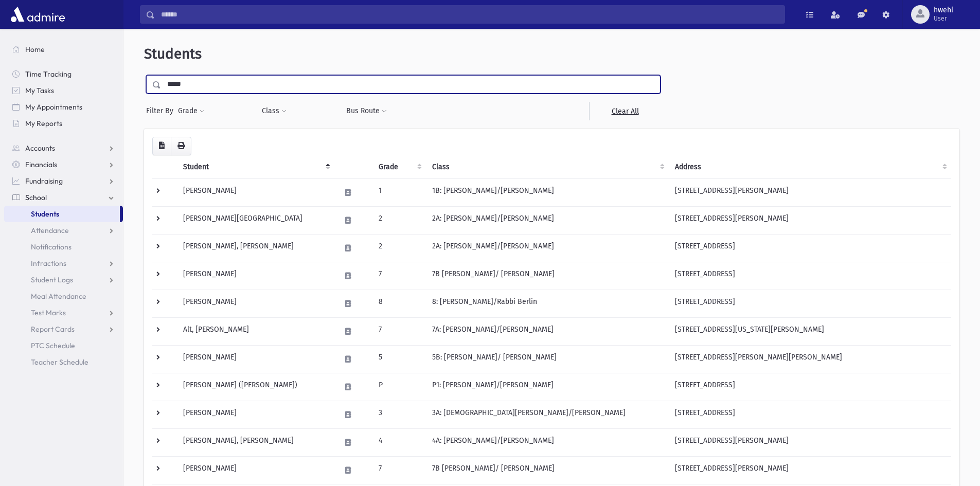 The width and height of the screenshot is (980, 486). What do you see at coordinates (40, 90) in the screenshot?
I see `span: My Tasks` at bounding box center [40, 90].